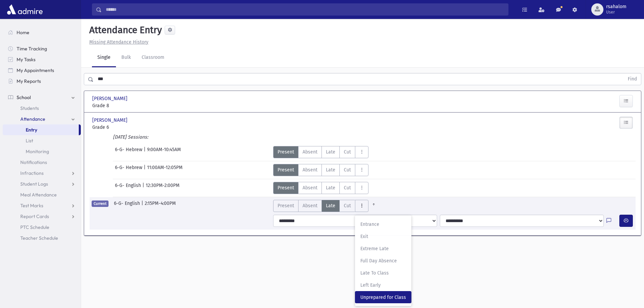 This screenshot has width=644, height=308. What do you see at coordinates (32, 206) in the screenshot?
I see `span: Test Marks` at bounding box center [32, 206].